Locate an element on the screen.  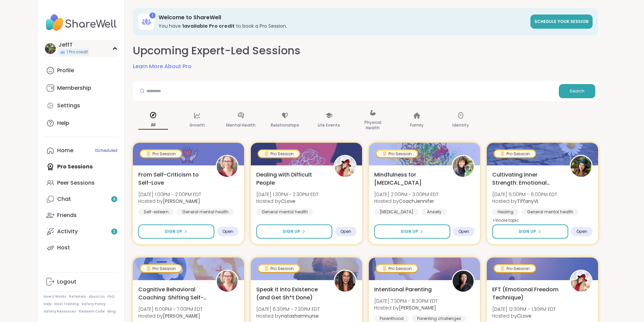
a: Host Training is located at coordinates (67, 304).